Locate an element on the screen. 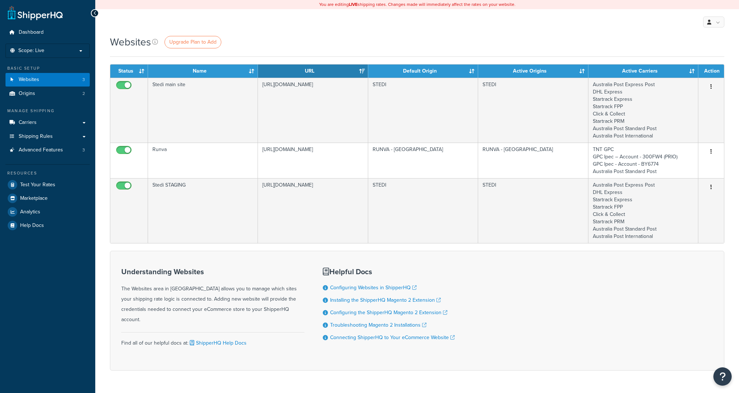  h3: Understanding Websites is located at coordinates (213, 272).